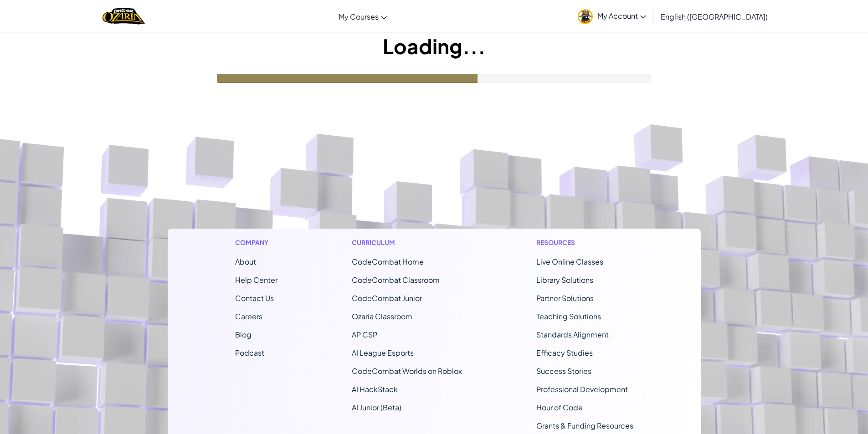 This screenshot has width=868, height=434. I want to click on span: Contact Us, so click(254, 298).